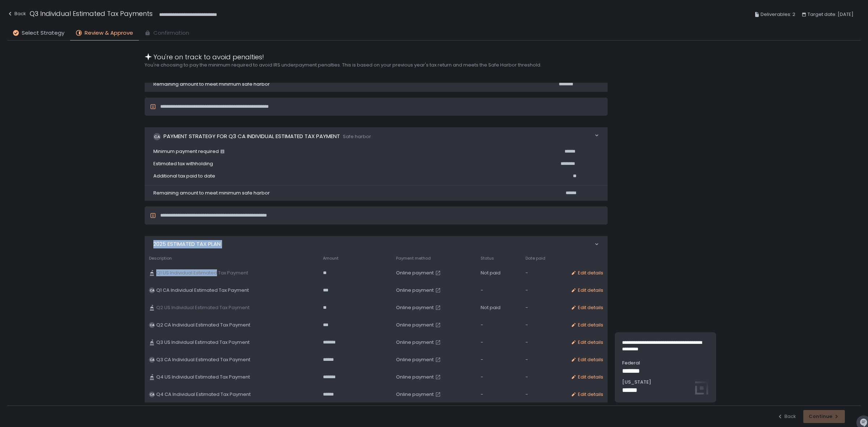  I want to click on span: Select Strategy, so click(43, 32).